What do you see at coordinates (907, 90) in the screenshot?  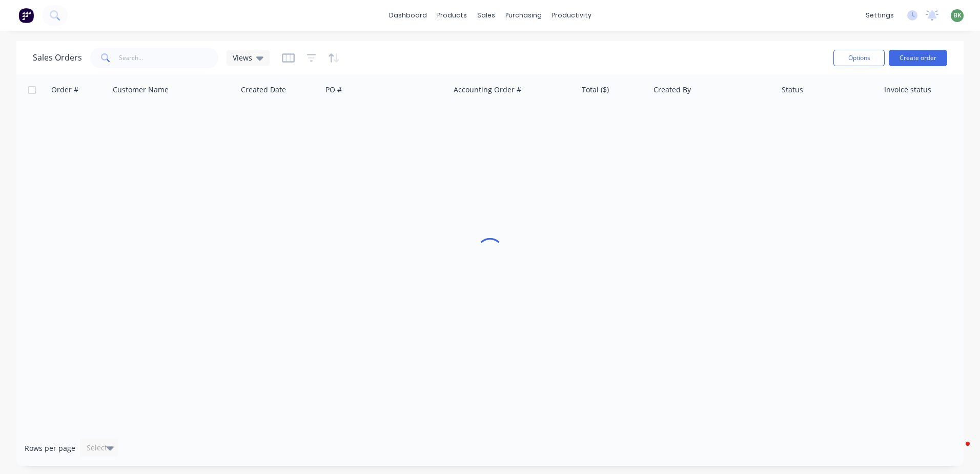 I see `div: Invoice status` at bounding box center [907, 90].